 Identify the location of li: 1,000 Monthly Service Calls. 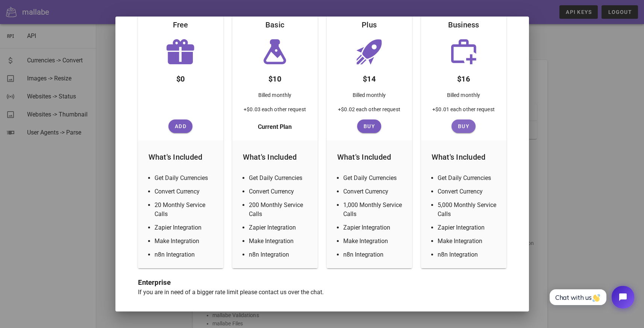
(374, 210).